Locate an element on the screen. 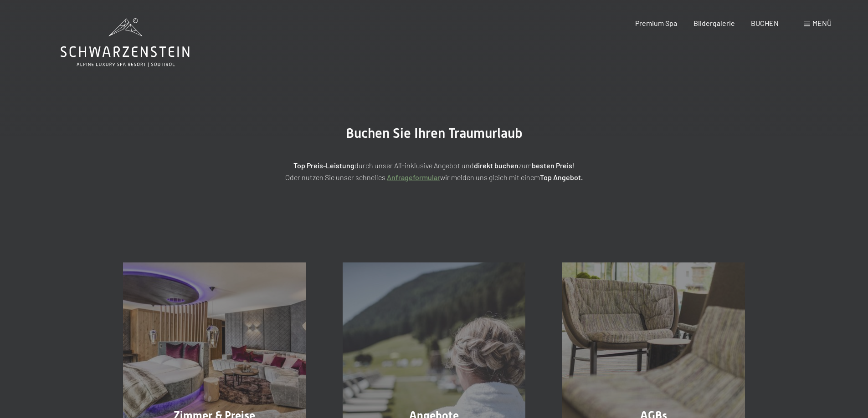 The height and width of the screenshot is (418, 868). span: Bildergalerie is located at coordinates (713, 23).